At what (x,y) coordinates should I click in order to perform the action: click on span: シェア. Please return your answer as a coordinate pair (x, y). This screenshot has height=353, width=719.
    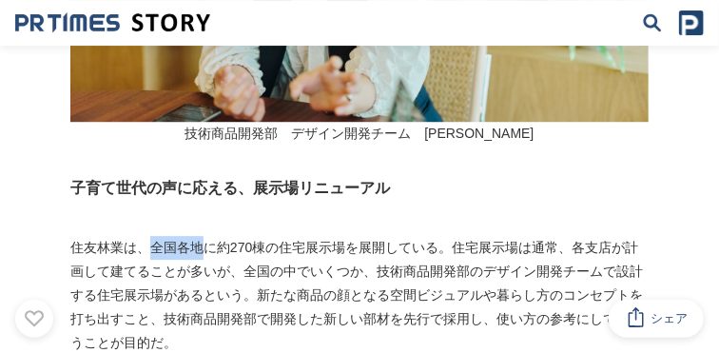
    Looking at the image, I should click on (669, 319).